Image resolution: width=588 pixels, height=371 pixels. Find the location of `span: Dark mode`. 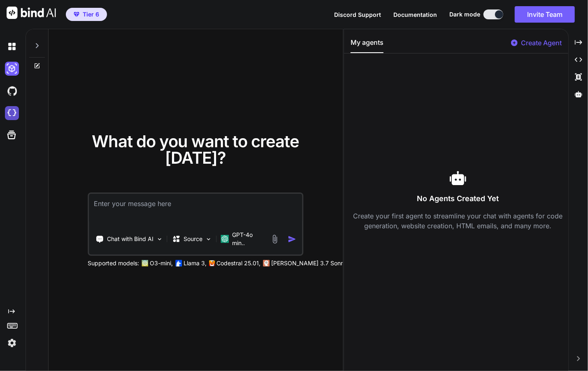

span: Dark mode is located at coordinates (465, 15).